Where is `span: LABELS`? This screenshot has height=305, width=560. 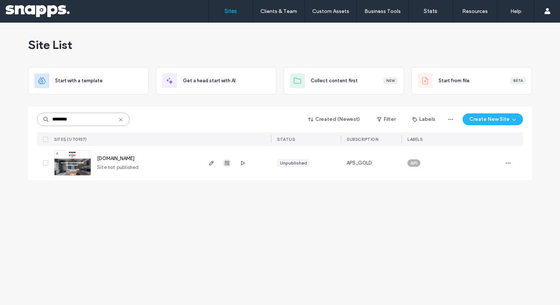
span: LABELS is located at coordinates (415, 139).